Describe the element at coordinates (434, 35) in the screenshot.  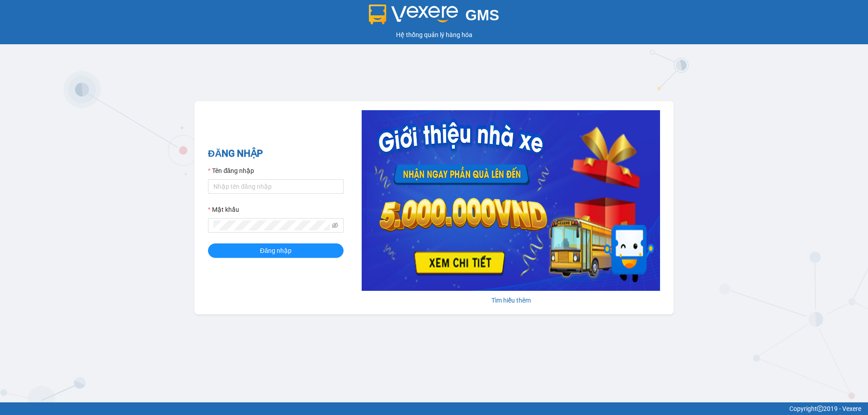
I see `div: Hệ thống quản lý hàng hóa` at that location.